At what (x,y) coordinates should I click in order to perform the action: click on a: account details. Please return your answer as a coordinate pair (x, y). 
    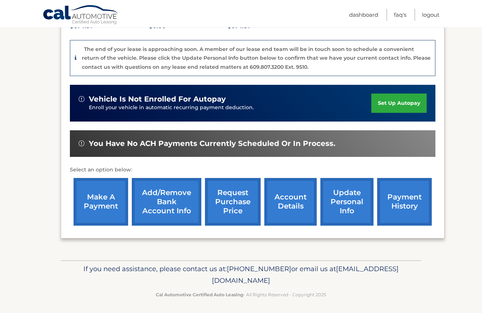
    Looking at the image, I should click on (291, 202).